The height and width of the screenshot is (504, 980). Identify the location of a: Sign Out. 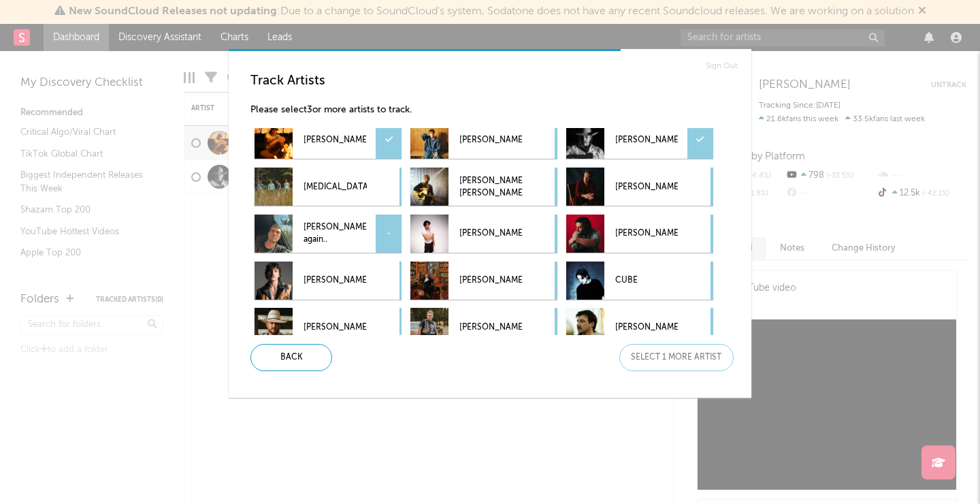
(722, 66).